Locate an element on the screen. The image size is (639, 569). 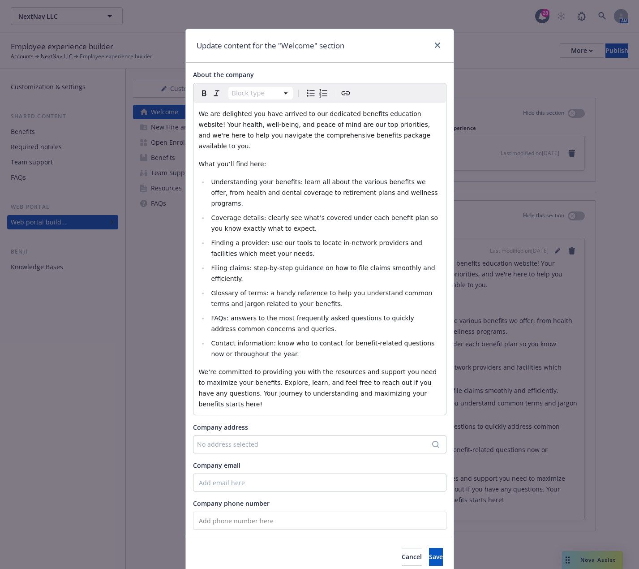
span: Save is located at coordinates (436, 556).